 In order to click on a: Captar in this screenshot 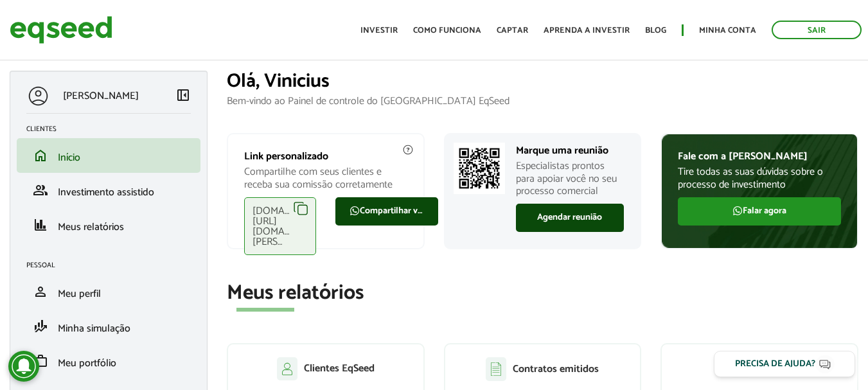, I will do `click(512, 30)`.